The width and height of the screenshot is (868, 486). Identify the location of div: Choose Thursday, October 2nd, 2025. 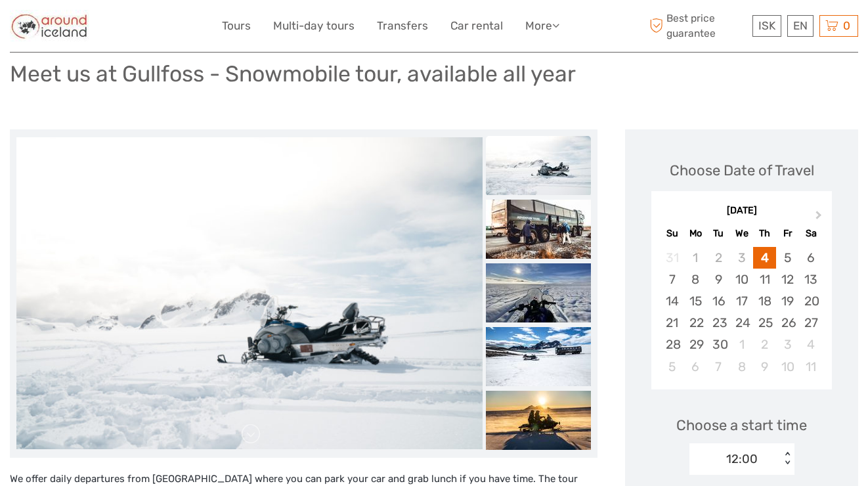
(765, 344).